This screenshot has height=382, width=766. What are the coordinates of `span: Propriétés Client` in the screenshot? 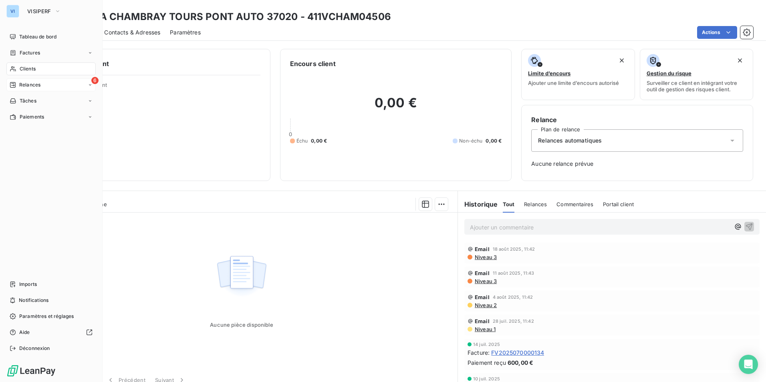 It's located at (162, 87).